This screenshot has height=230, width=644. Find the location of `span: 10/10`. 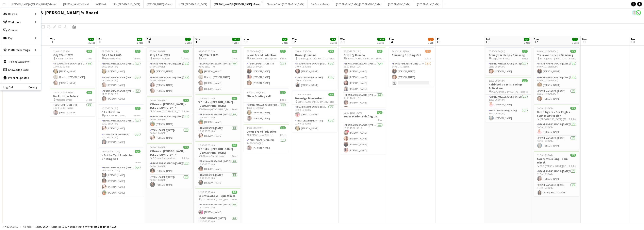

span: 10/10 is located at coordinates (236, 39).